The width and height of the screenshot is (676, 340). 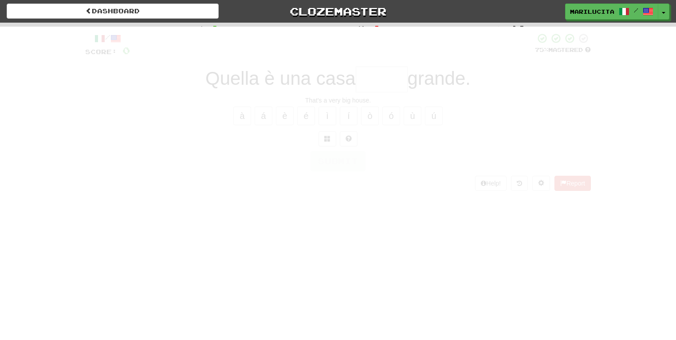 I want to click on a: marilucita /, so click(x=612, y=12).